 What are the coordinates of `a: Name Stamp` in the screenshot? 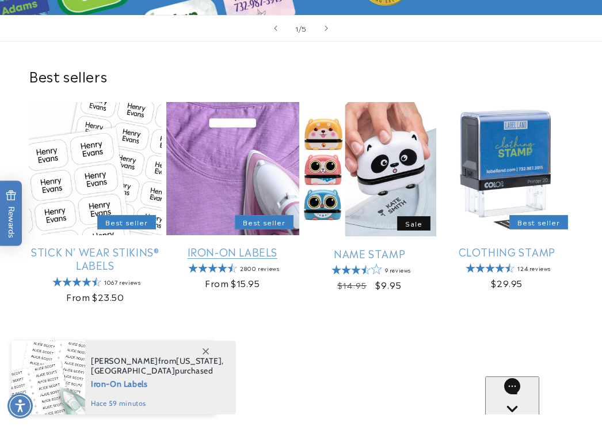 It's located at (370, 253).